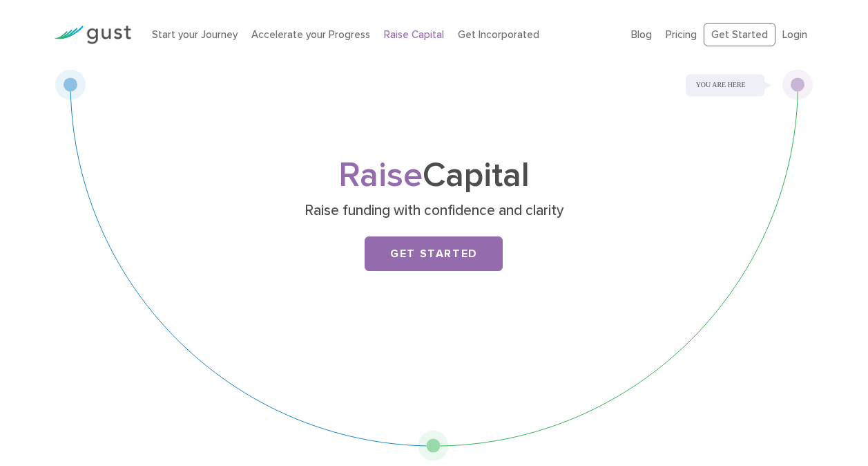 Image resolution: width=868 pixels, height=466 pixels. What do you see at coordinates (681, 34) in the screenshot?
I see `a: Pricing` at bounding box center [681, 34].